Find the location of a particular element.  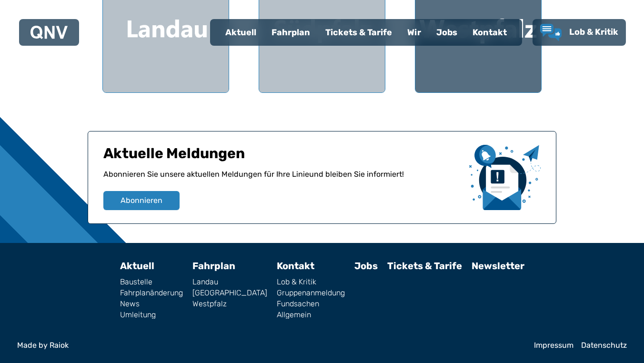

div: Kontakt is located at coordinates (490, 32).